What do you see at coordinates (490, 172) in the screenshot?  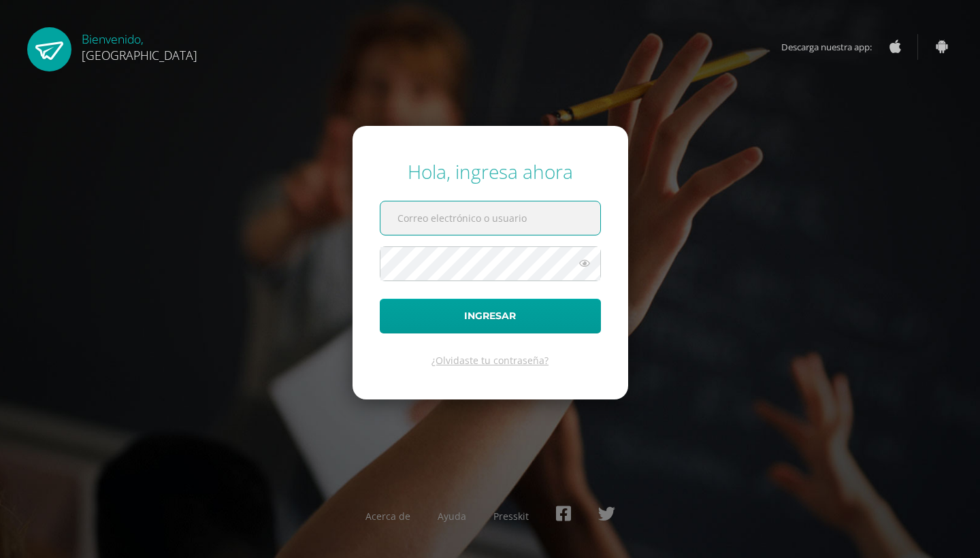 I see `div: Hola, ingresa ahora` at bounding box center [490, 172].